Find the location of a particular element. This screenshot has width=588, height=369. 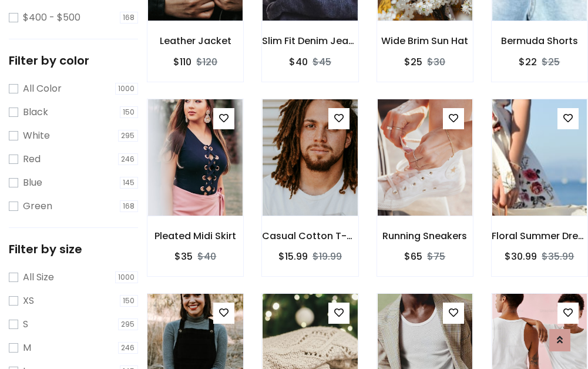

h6: $110 is located at coordinates (182, 62).